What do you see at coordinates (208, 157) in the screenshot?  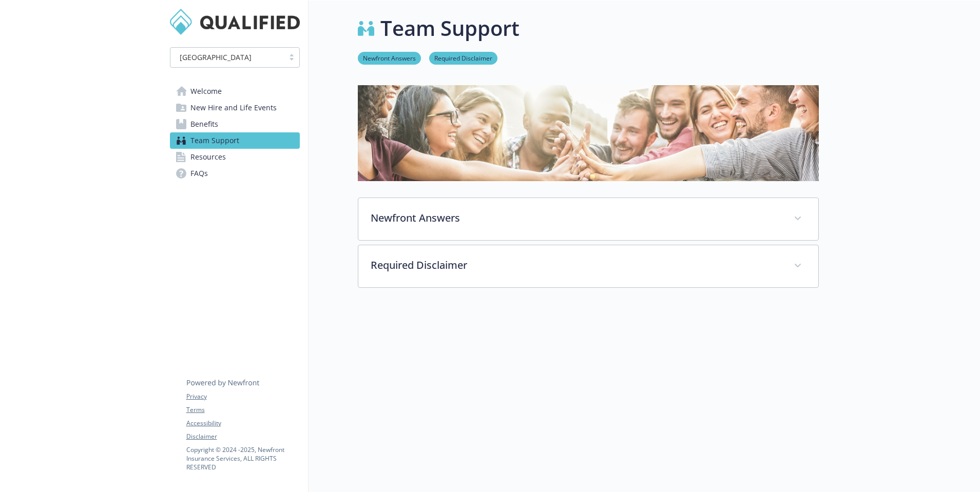 I see `span: Resources` at bounding box center [208, 157].